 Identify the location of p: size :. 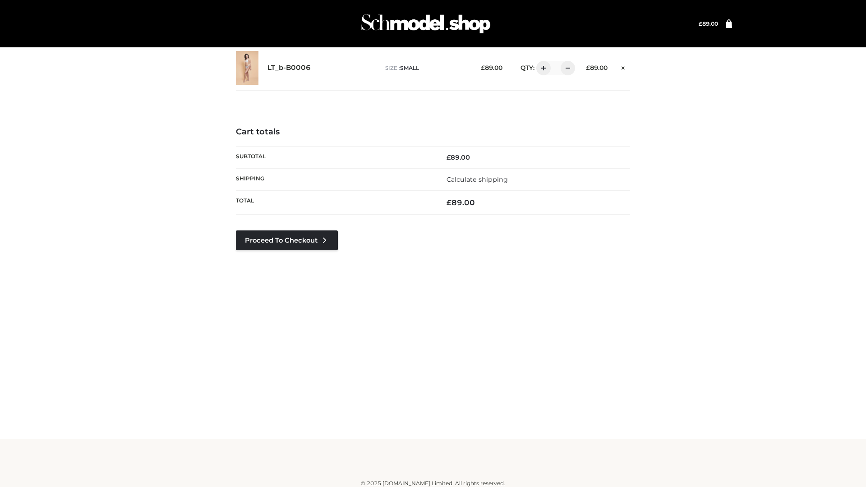
(426, 68).